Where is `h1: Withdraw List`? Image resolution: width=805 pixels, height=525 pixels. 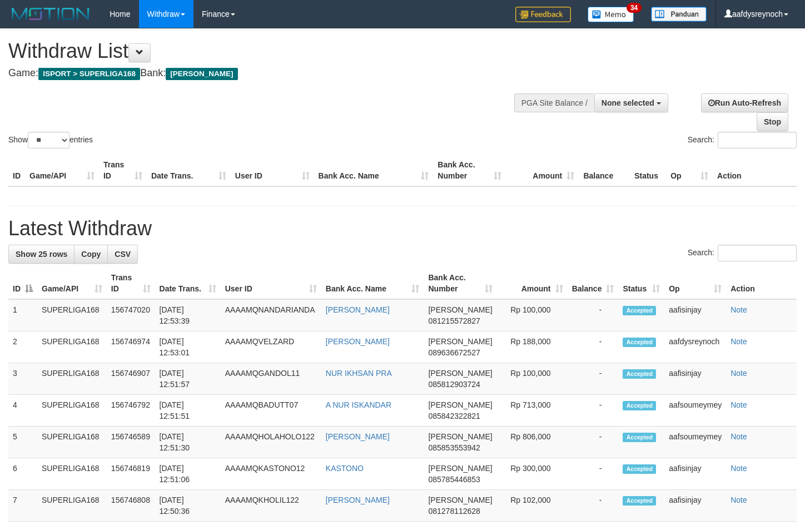 h1: Withdraw List is located at coordinates (267, 51).